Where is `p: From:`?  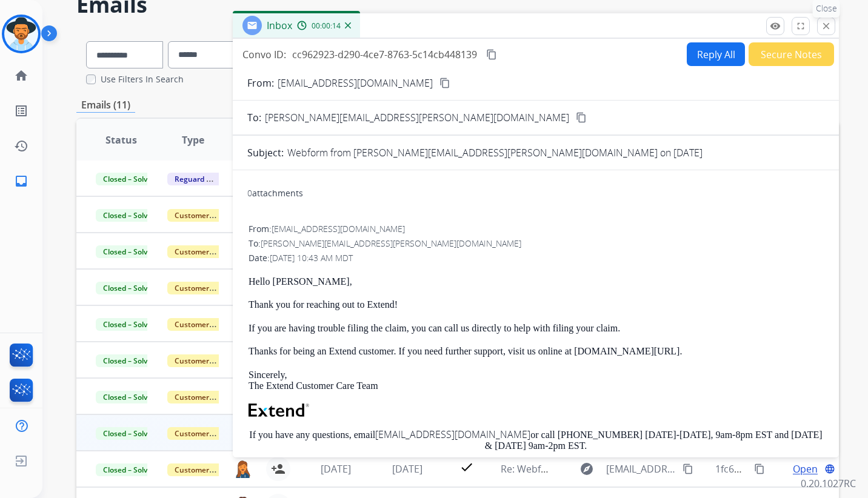 p: From: is located at coordinates (260, 83).